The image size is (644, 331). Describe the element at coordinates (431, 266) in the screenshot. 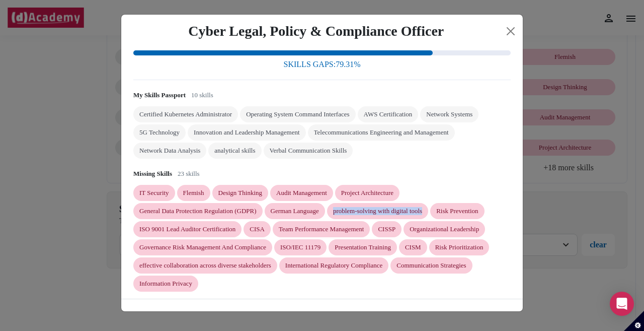

I see `div: Communication Strategies` at that location.